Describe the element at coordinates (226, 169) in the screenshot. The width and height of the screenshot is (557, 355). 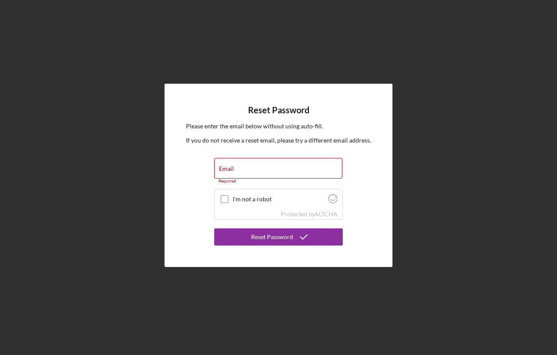
I see `label: Email` at that location.